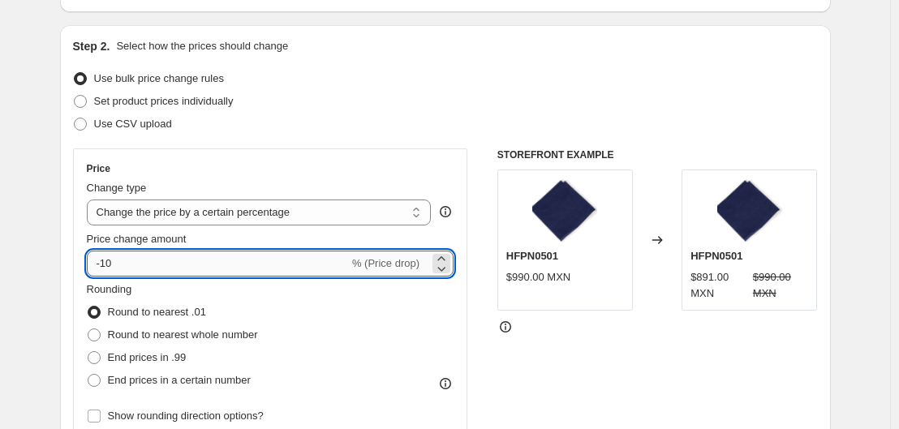 Image resolution: width=899 pixels, height=429 pixels. Describe the element at coordinates (147, 357) in the screenshot. I see `span: End prices in .99` at that location.